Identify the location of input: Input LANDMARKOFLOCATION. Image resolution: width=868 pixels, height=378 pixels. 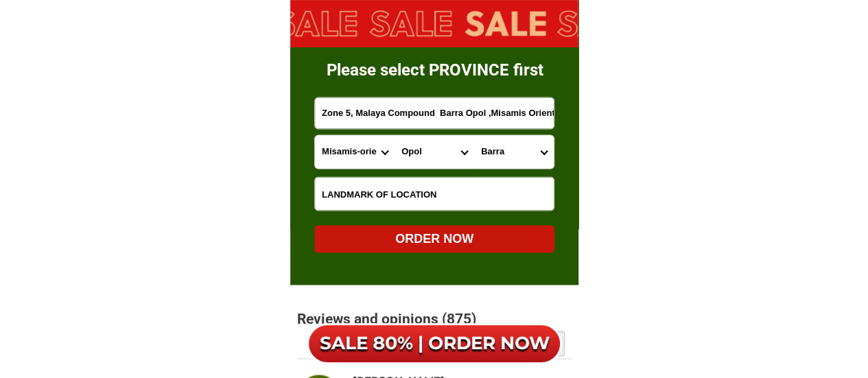
(434, 193).